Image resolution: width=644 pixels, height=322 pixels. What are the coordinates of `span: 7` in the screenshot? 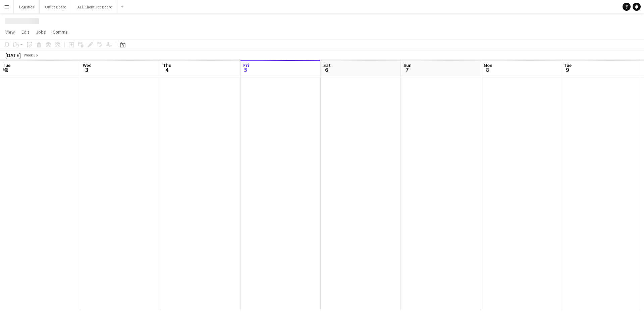 It's located at (407, 70).